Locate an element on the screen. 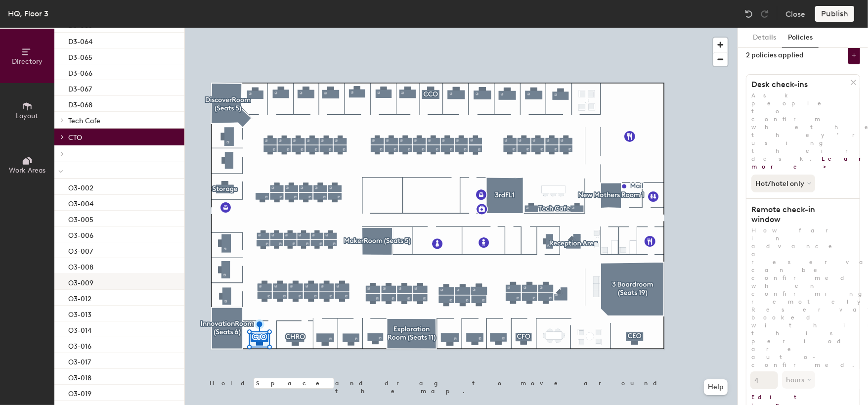  p: O3-019 is located at coordinates (80, 392).